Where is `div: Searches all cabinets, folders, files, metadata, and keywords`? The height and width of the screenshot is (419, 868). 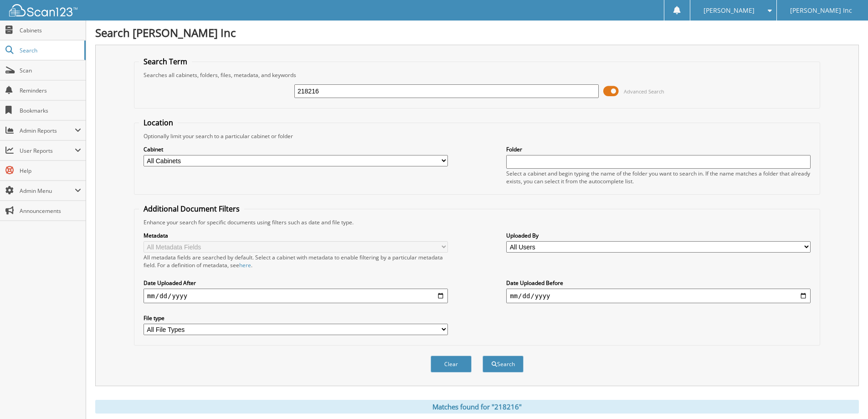 div: Searches all cabinets, folders, files, metadata, and keywords is located at coordinates (477, 75).